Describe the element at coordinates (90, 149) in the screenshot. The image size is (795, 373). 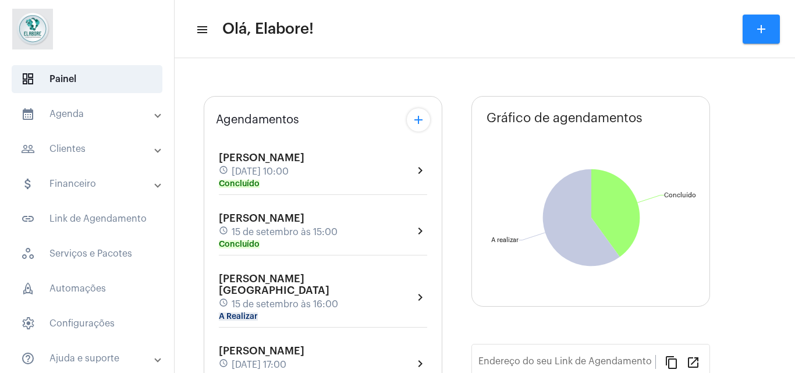
I see `mat-expansion-panel-header: sidenav iconClientes` at that location.